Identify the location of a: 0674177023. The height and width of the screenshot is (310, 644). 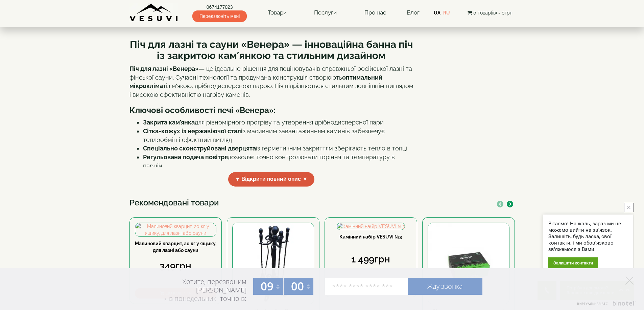
(219, 7).